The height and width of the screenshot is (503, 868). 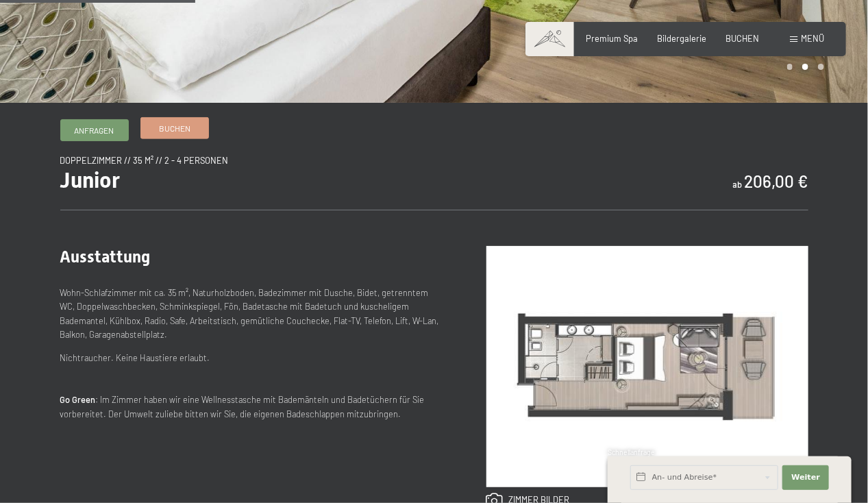 What do you see at coordinates (806, 478) in the screenshot?
I see `button: Weiter` at bounding box center [806, 478].